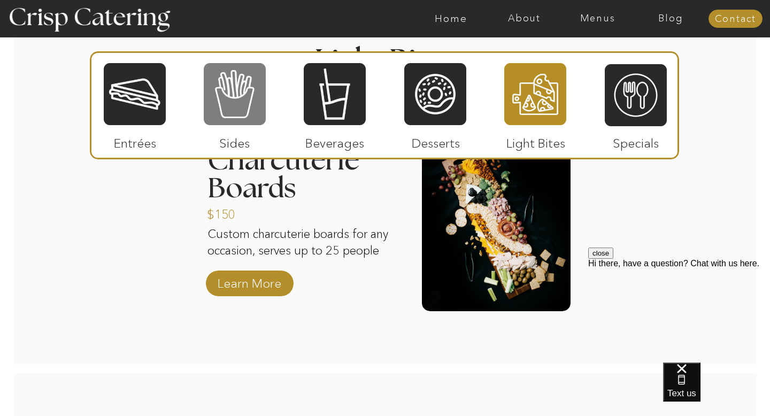 The height and width of the screenshot is (416, 770). Describe the element at coordinates (249, 281) in the screenshot. I see `p: Learn More` at that location.